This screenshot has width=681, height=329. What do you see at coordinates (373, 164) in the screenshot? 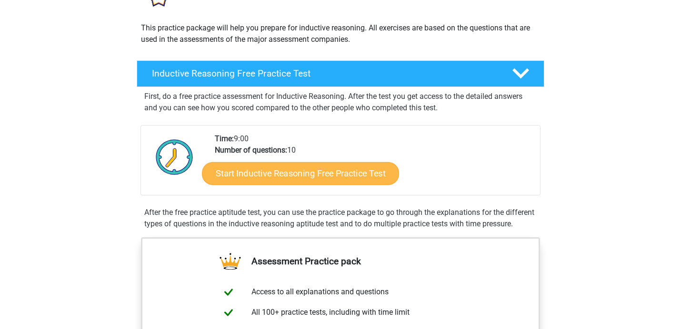
I see `div: 9:00 10` at bounding box center [373, 164].